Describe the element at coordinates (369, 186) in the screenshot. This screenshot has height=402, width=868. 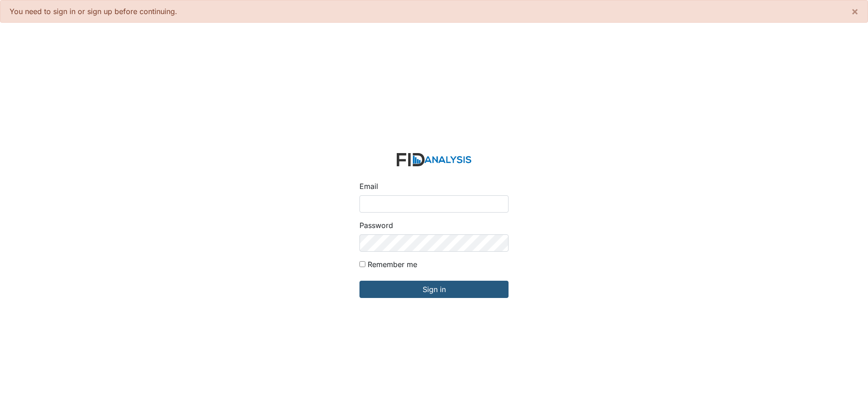
I see `label: Email` at that location.